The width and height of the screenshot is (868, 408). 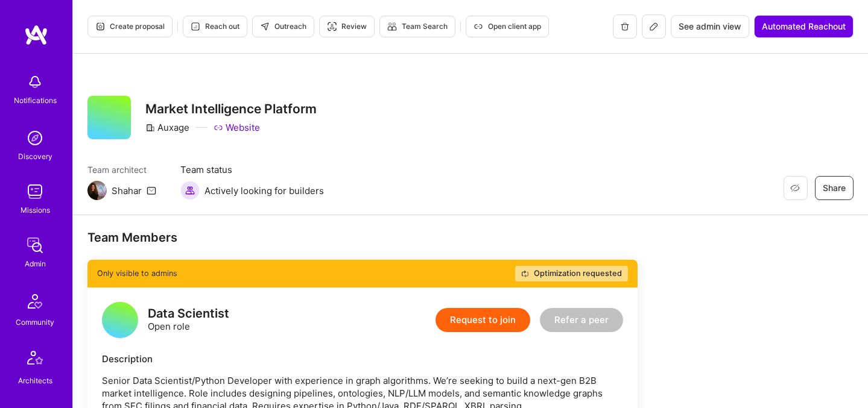 What do you see at coordinates (347, 27) in the screenshot?
I see `span: Review` at bounding box center [347, 27].